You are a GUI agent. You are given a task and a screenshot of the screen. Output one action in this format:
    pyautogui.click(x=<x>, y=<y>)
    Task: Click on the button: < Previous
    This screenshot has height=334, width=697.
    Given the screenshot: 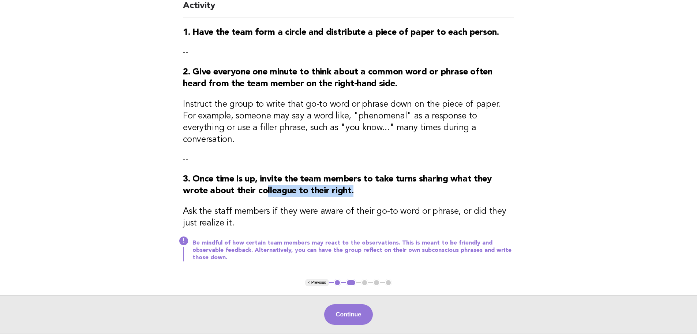 What is the action you would take?
    pyautogui.click(x=317, y=282)
    